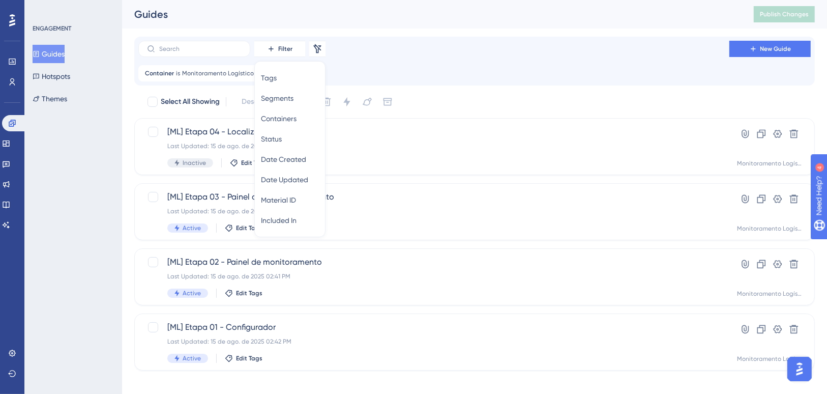 The image size is (827, 394). Describe the element at coordinates (159, 73) in the screenshot. I see `span: Container` at that location.